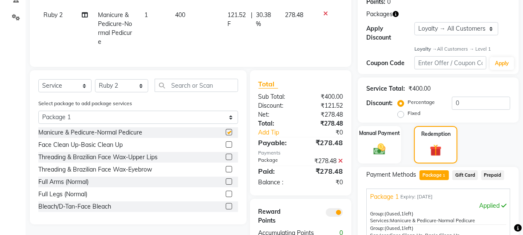 This screenshot has width=523, height=235. I want to click on div: Manicure & Pedicure-Normal Pedicure, so click(90, 132).